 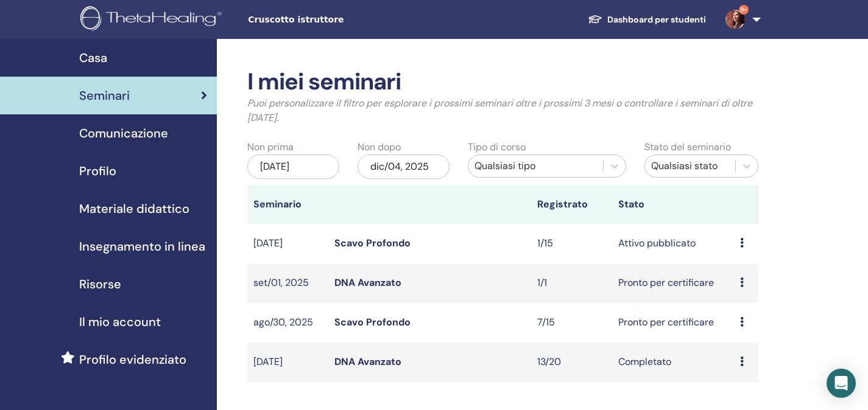 I want to click on img: logo.png, so click(x=153, y=20).